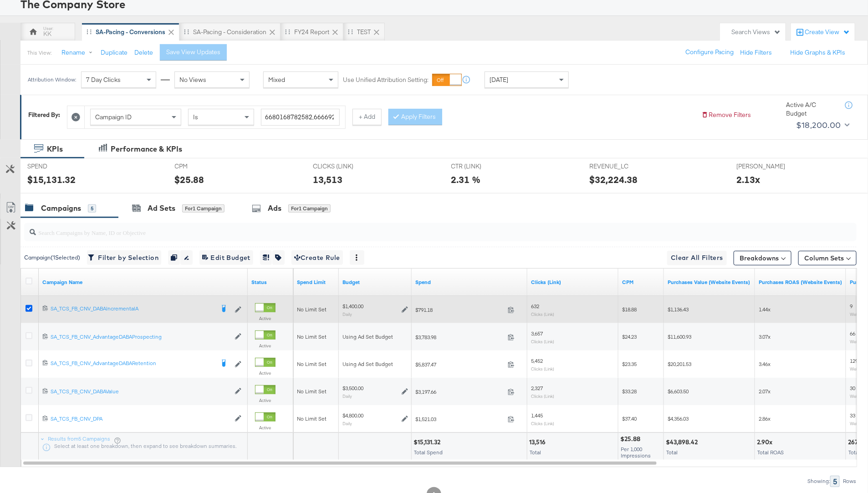 The width and height of the screenshot is (868, 493). Describe the element at coordinates (114, 53) in the screenshot. I see `button: Duplicate` at that location.